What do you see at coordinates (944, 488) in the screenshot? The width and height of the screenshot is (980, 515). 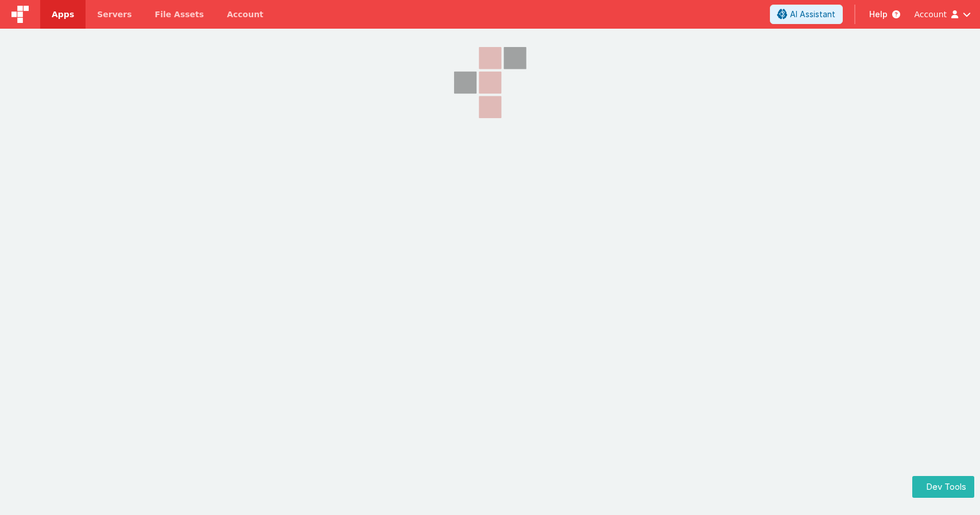 I see `button: Dev Tools` at bounding box center [944, 488].